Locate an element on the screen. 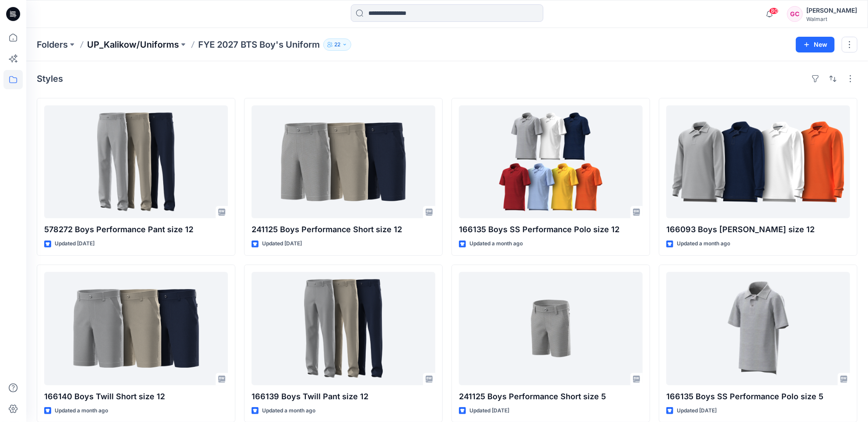 This screenshot has height=422, width=868. div: Walmart is located at coordinates (831, 18).